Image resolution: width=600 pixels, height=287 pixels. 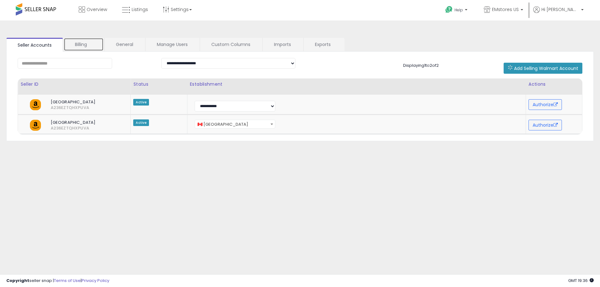 I want to click on a: Privacy Policy, so click(x=95, y=280).